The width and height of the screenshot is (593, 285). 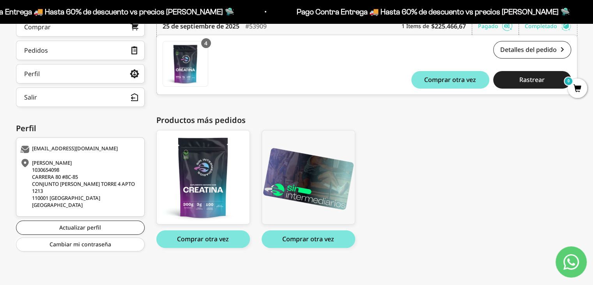 I want to click on img: Translation missing: es.Creatina Monohidrato - 300g, so click(x=185, y=64).